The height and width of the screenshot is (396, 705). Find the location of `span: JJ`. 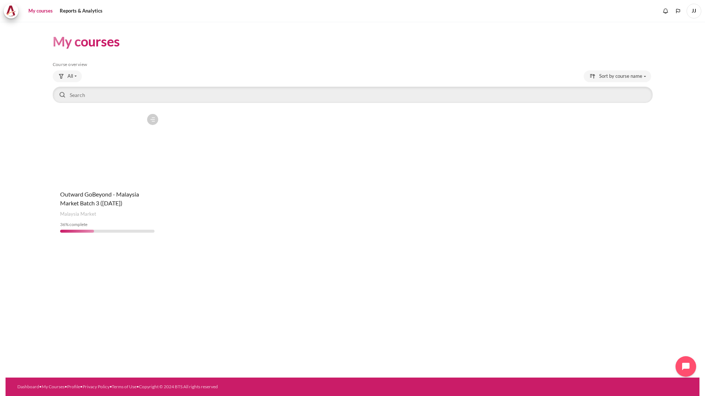

span: JJ is located at coordinates (694, 11).